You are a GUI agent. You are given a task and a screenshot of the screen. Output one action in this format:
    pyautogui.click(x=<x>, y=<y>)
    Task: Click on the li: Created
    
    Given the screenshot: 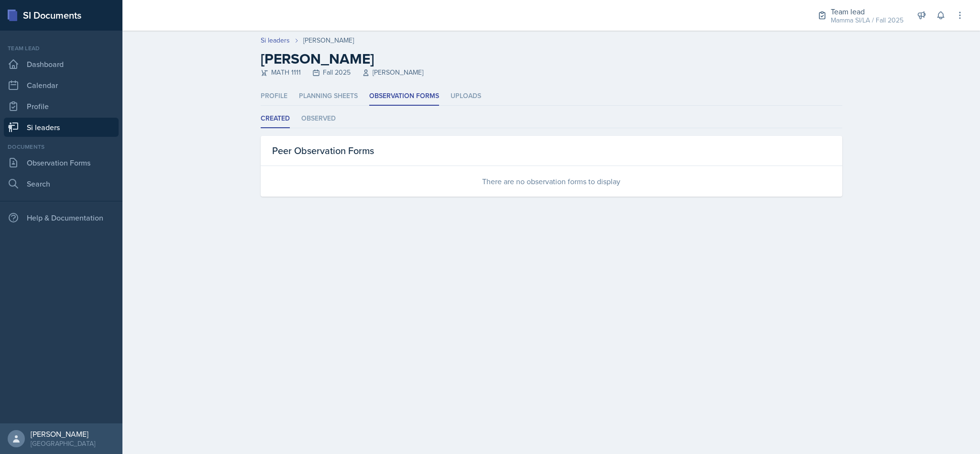 What is the action you would take?
    pyautogui.click(x=275, y=119)
    